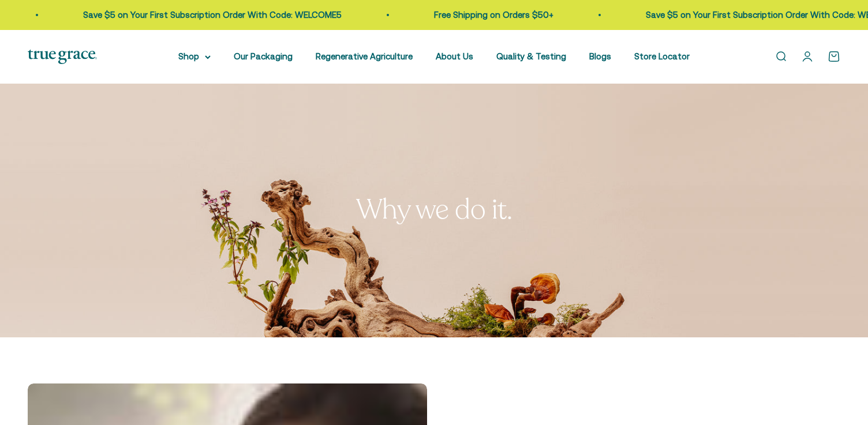 Image resolution: width=868 pixels, height=425 pixels. What do you see at coordinates (212, 15) in the screenshot?
I see `p: Save $5 on Your First Subscription Order With Code: WELCOME5` at bounding box center [212, 15].